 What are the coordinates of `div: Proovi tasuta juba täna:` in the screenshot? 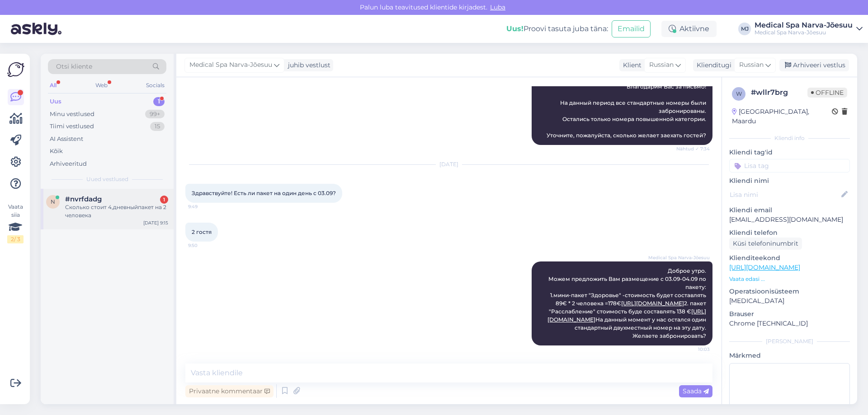 It's located at (557, 29).